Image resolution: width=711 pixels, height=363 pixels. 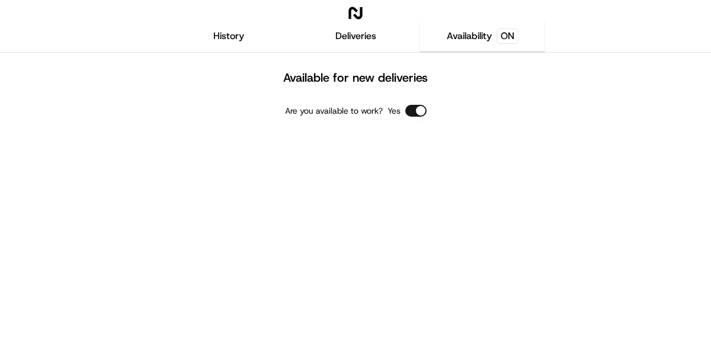 What do you see at coordinates (507, 36) in the screenshot?
I see `div: ON` at bounding box center [507, 36].